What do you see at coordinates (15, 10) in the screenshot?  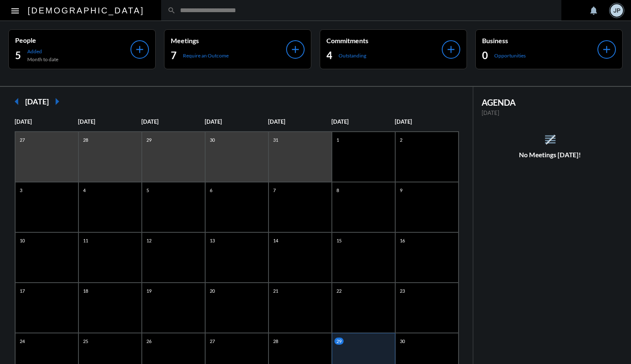 I see `button: Toggle sidenav` at bounding box center [15, 10].